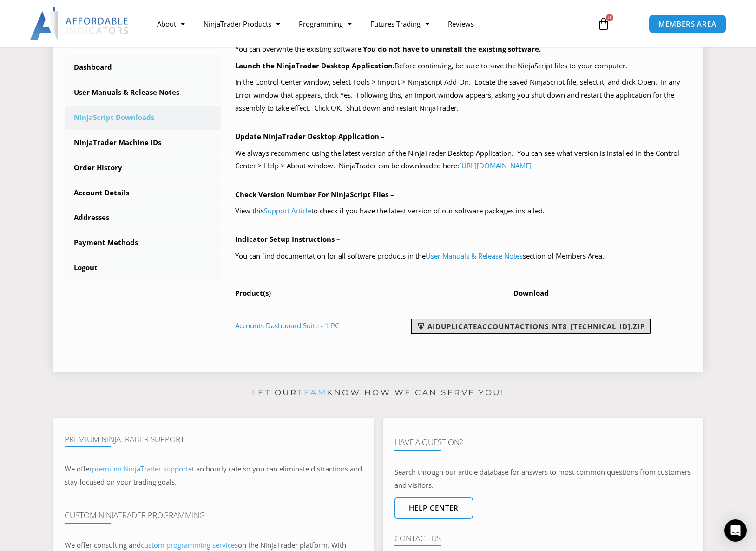  Describe the element at coordinates (544, 442) in the screenshot. I see `h4: Have A Question?` at that location.